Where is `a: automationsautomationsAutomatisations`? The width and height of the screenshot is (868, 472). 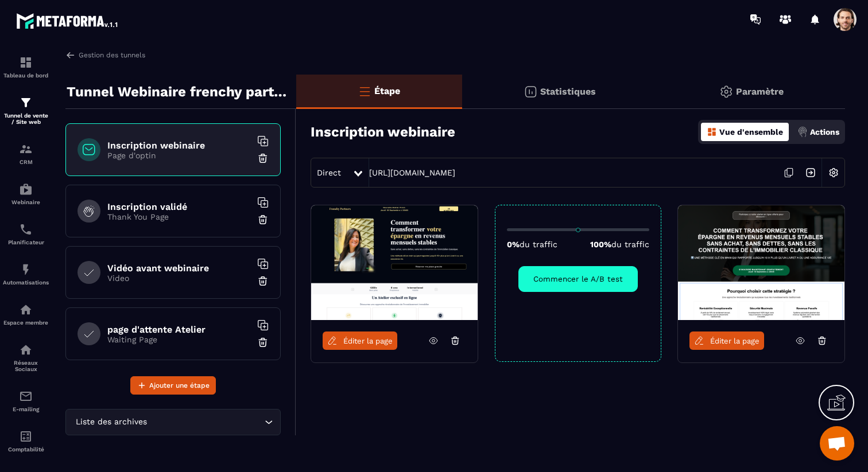
a: automationsautomationsAutomatisations is located at coordinates (26, 274).